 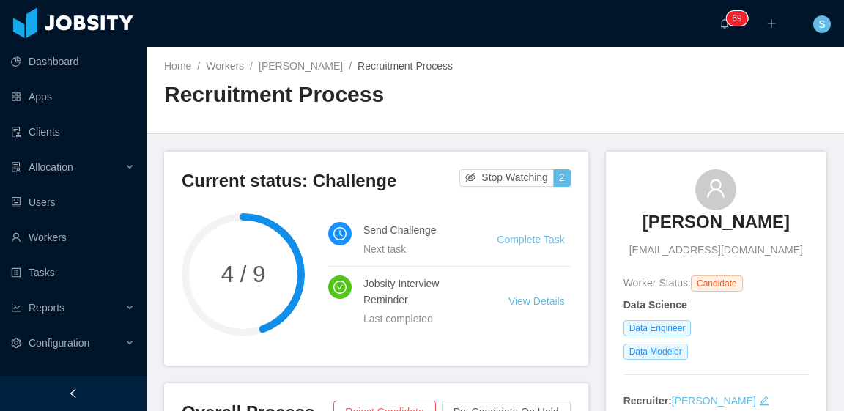 I want to click on a: icon: auditClients, so click(x=73, y=132).